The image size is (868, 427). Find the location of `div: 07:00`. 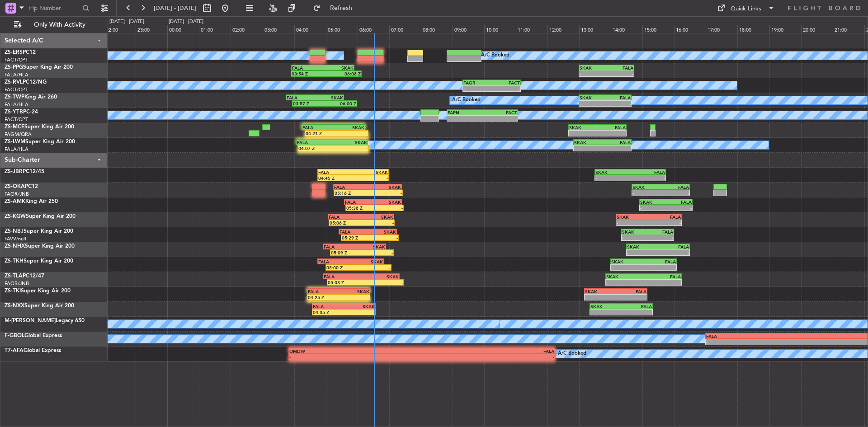

div: 07:00 is located at coordinates (405, 29).